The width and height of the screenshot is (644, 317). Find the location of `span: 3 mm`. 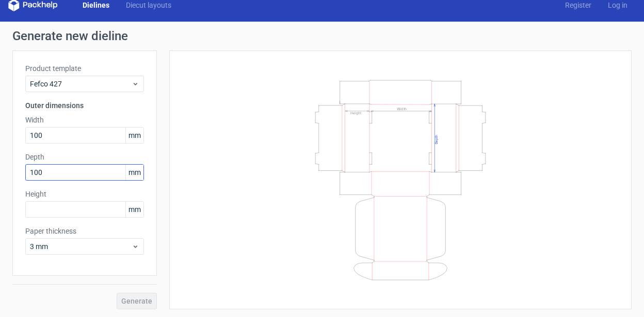

span: 3 mm is located at coordinates (80, 247).